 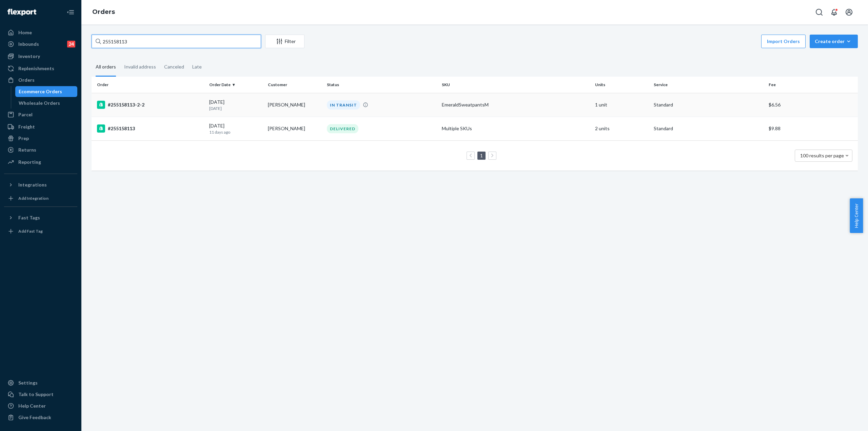 I want to click on a: Talk to Support, so click(x=41, y=394).